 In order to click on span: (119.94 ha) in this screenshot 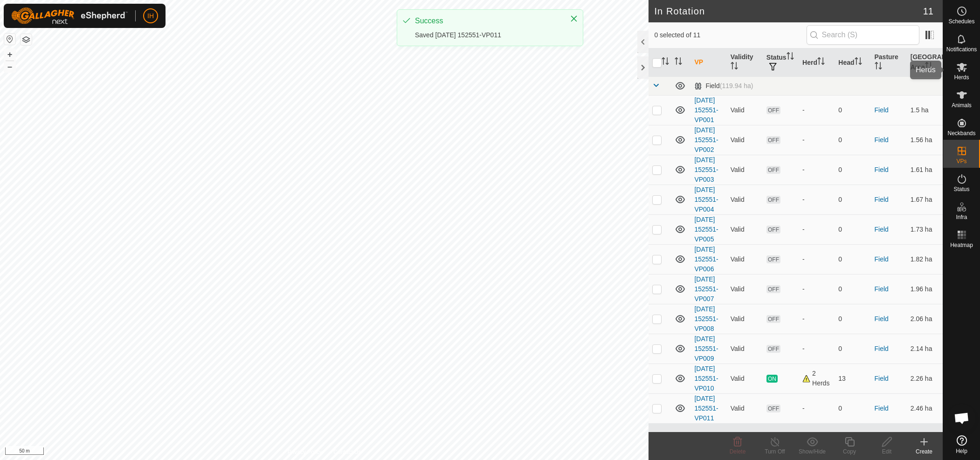, I will do `click(737, 86)`.